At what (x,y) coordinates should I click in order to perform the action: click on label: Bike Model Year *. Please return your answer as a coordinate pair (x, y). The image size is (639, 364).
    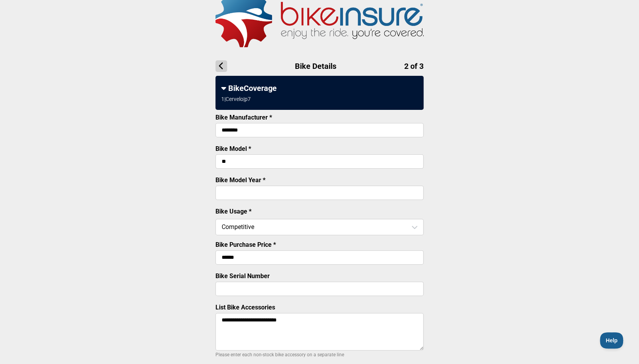
    Looking at the image, I should click on (240, 180).